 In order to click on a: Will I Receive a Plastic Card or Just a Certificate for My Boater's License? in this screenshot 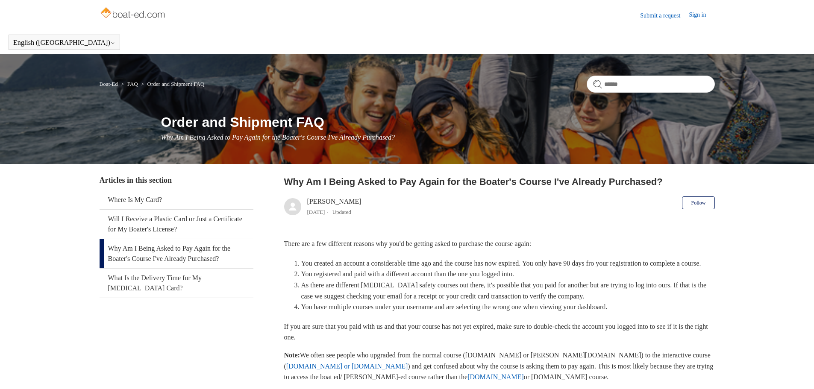, I will do `click(176, 224)`.